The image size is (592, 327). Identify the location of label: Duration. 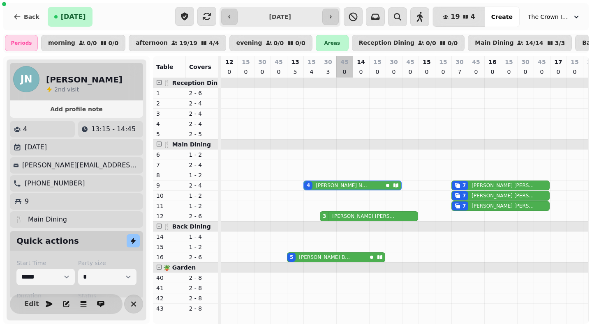
(46, 296).